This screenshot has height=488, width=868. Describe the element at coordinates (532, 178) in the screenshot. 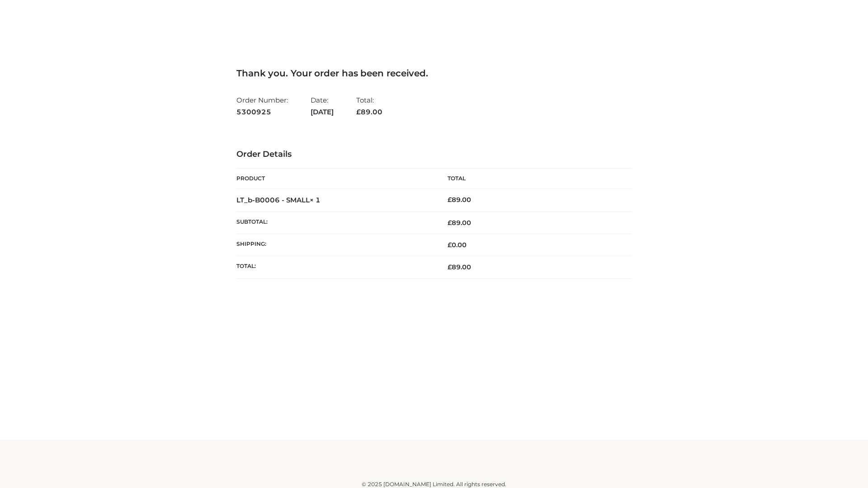

I see `th: Total` at that location.